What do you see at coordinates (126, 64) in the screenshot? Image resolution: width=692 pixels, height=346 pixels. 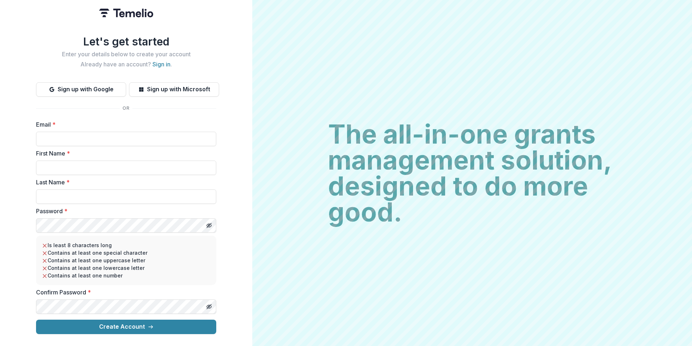 I see `h2: Already have an account? .` at bounding box center [126, 64].